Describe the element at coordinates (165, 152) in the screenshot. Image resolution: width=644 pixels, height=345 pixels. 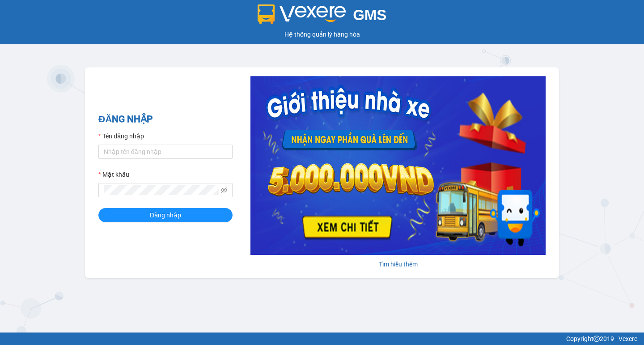
I see `input: Tên đăng nhập` at that location.